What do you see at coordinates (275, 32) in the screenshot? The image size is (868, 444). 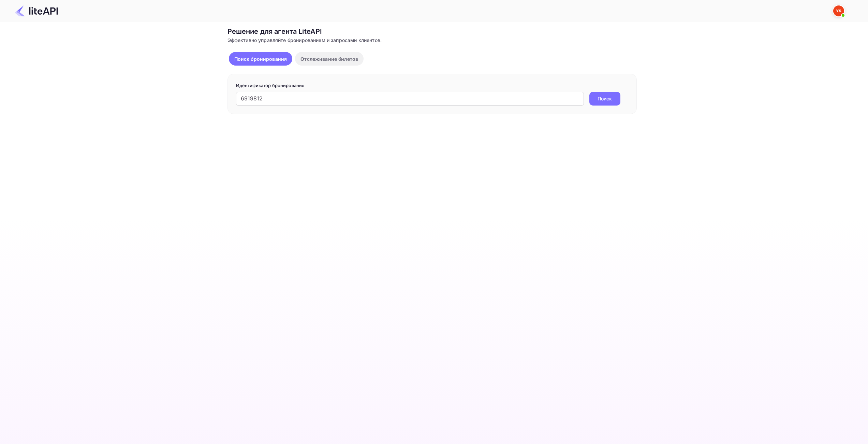 I see `ya-tr-span: Решение для агента LiteAPI` at bounding box center [275, 32].